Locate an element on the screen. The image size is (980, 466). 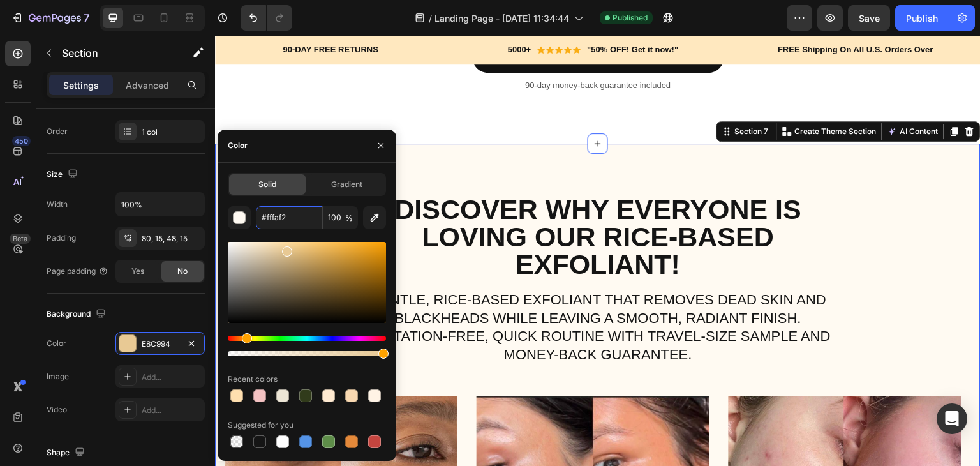
span: Published is located at coordinates (630, 18).